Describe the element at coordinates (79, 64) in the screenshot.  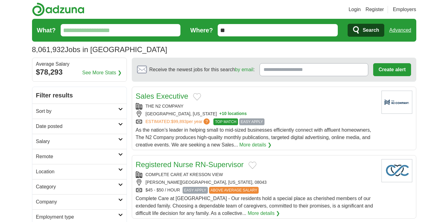
I see `div: Average Salary` at that location.